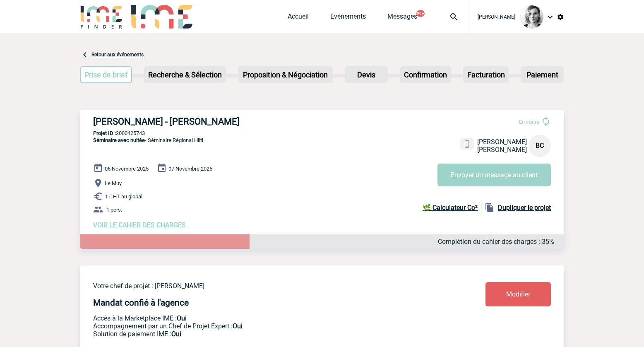 This screenshot has width=644, height=347. I want to click on p: 2000425743, so click(322, 133).